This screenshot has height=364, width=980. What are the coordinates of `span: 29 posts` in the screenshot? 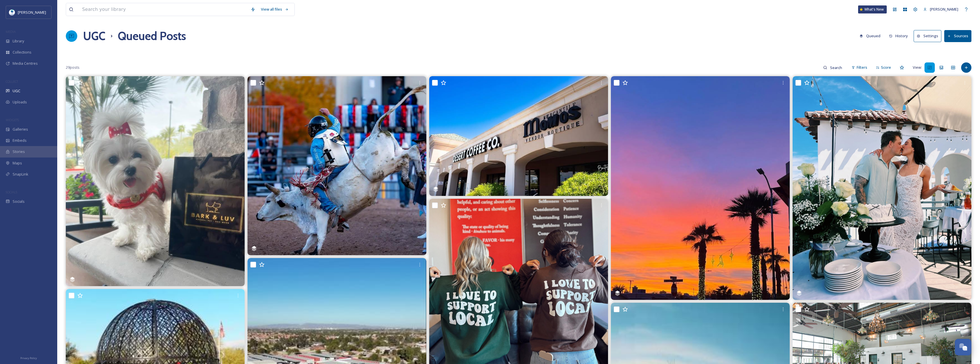 It's located at (73, 67).